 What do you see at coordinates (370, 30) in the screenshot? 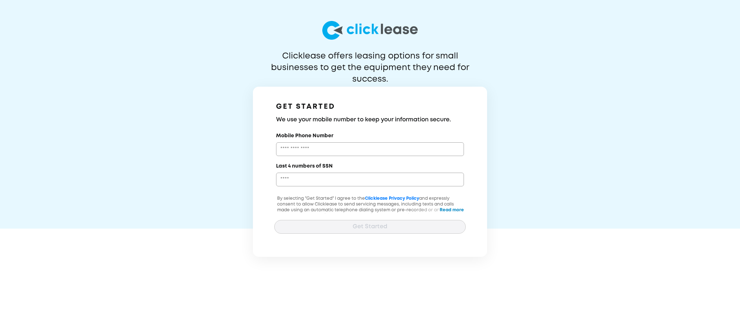
I see `img: logo-larg` at bounding box center [370, 30].